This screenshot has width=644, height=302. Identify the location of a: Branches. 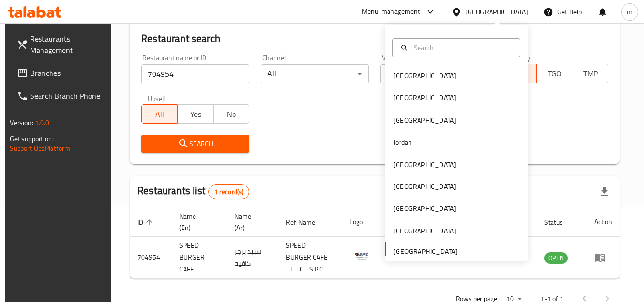
(61, 73).